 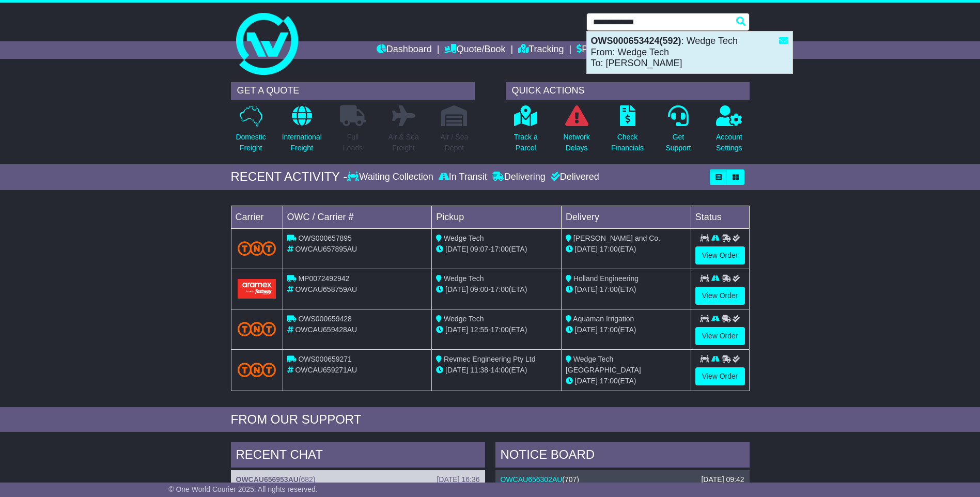 What do you see at coordinates (301, 132) in the screenshot?
I see `a: InternationalFreight` at bounding box center [301, 132].